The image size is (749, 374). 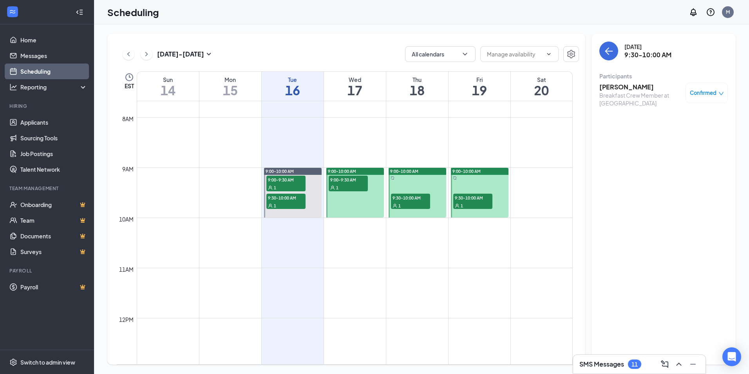 I want to click on svg: Clock, so click(x=129, y=77).